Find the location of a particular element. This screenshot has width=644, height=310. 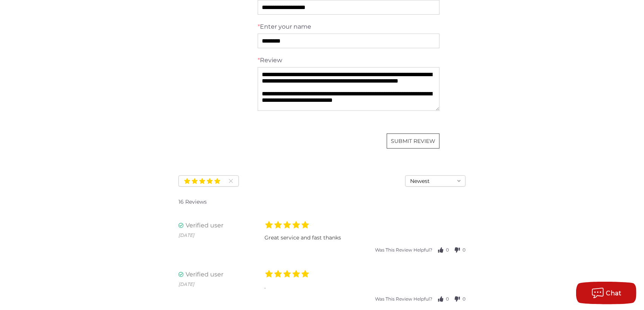

button: SUBMIT REVIEW is located at coordinates (413, 141).